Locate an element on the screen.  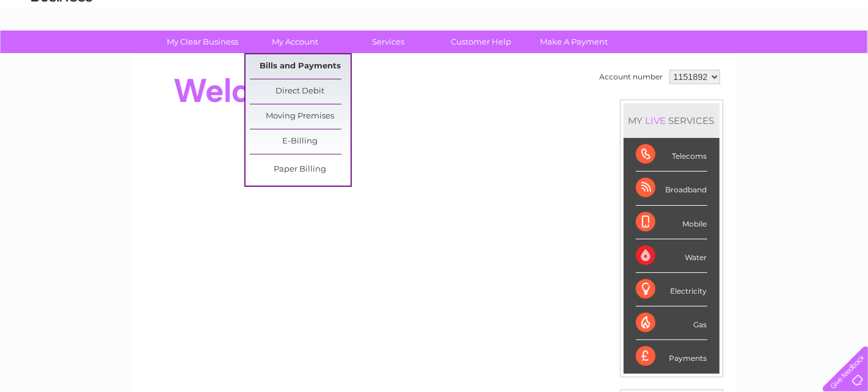
a: 0333 014 3131 is located at coordinates (680, 14).